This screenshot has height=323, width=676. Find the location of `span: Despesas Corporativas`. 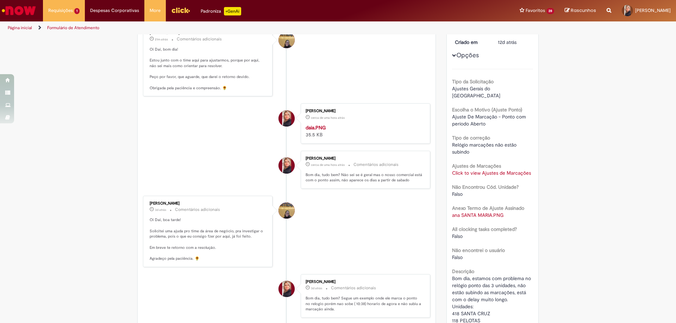

span: Despesas Corporativas is located at coordinates (114, 11).